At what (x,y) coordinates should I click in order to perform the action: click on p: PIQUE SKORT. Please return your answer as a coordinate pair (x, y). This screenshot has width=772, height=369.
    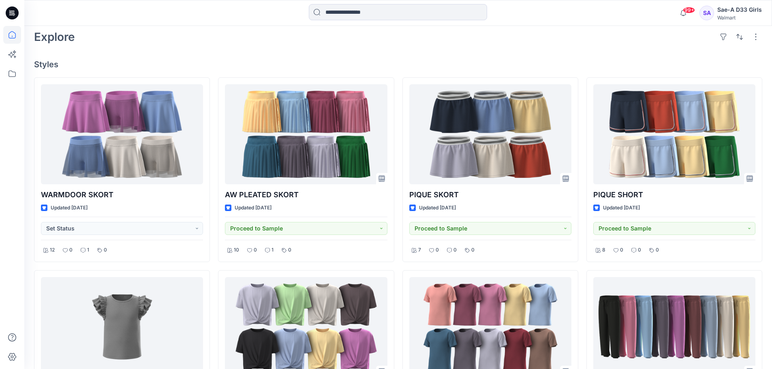
    Looking at the image, I should click on (490, 195).